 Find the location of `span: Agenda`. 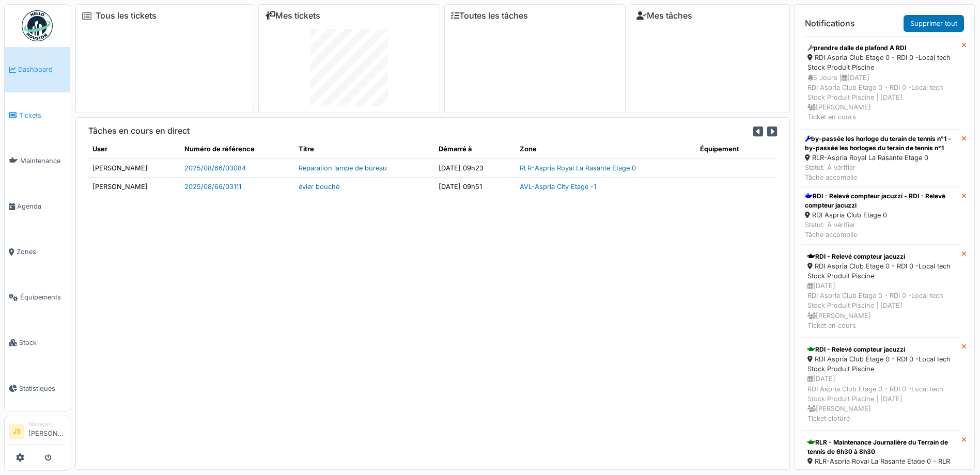

span: Agenda is located at coordinates (42, 206).